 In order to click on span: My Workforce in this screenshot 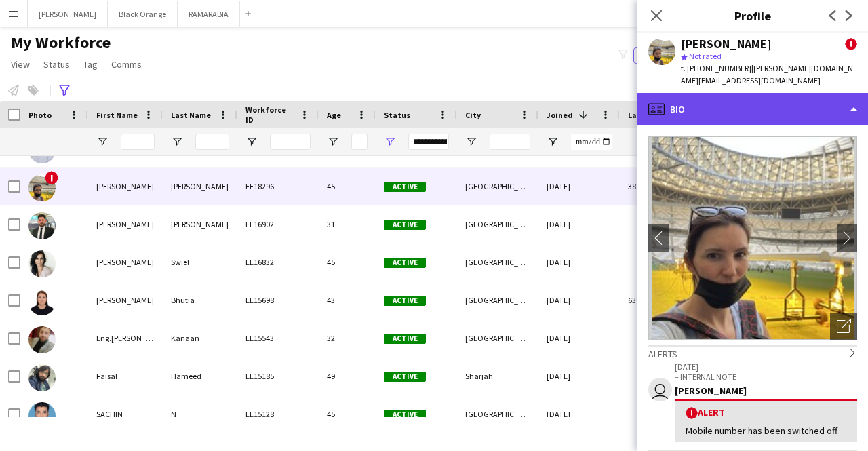, I will do `click(60, 42)`.